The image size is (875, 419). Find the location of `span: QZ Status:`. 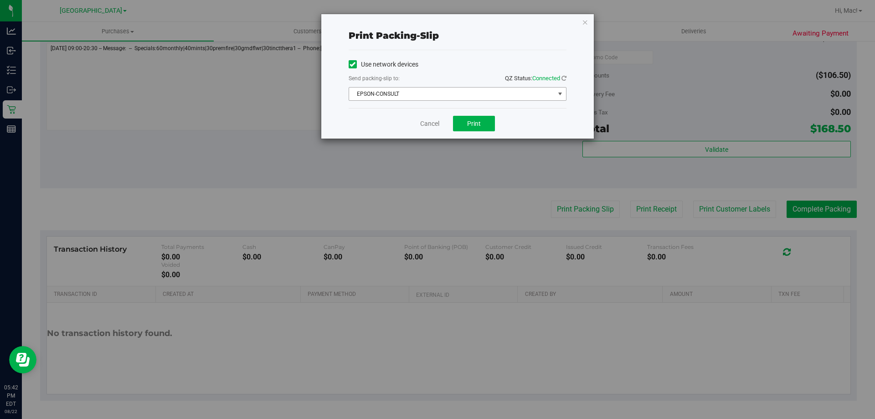

span: QZ Status: is located at coordinates (536, 78).